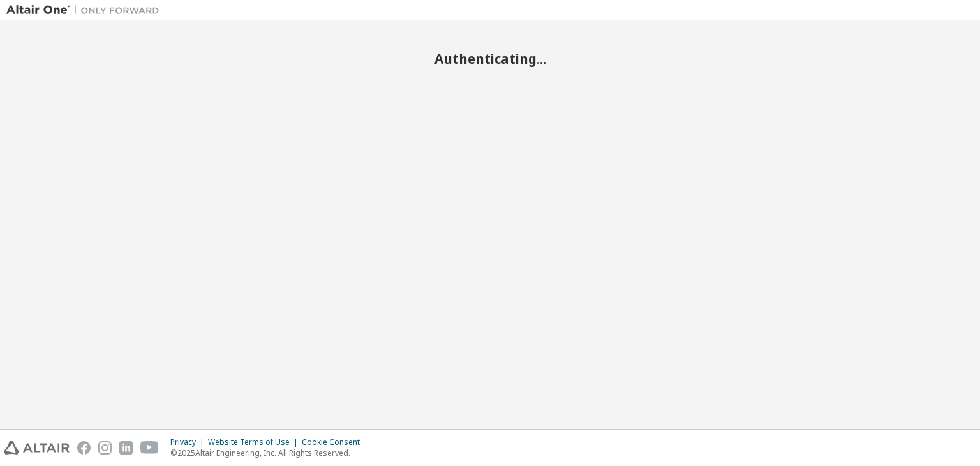 This screenshot has height=466, width=980. Describe the element at coordinates (189, 442) in the screenshot. I see `div: Privacy` at that location.